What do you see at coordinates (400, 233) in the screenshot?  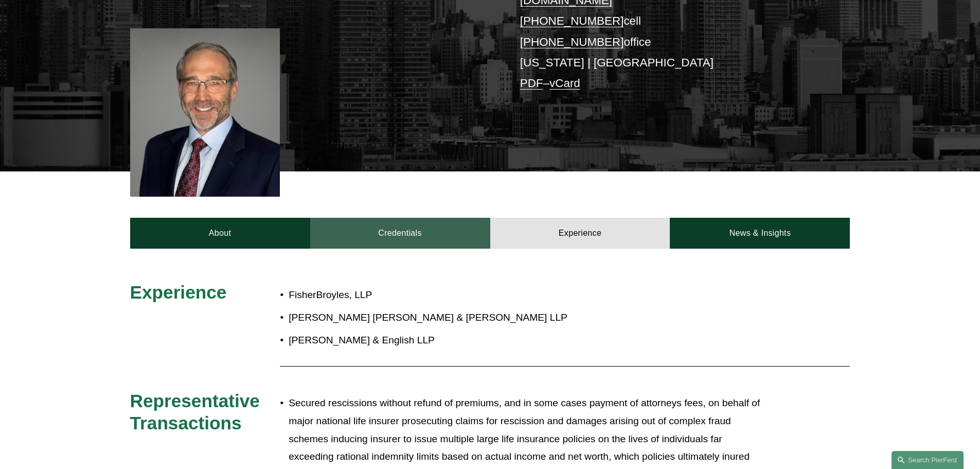 I see `a: Credentials` at bounding box center [400, 233].